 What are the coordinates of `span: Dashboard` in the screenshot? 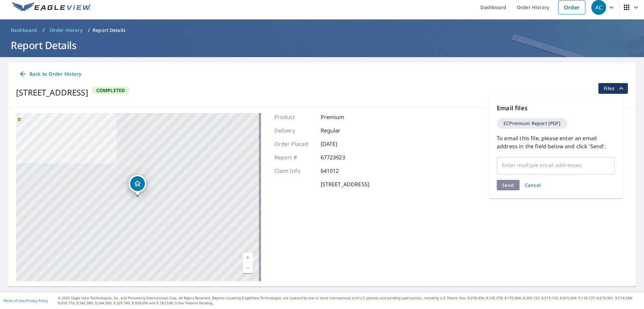 It's located at (24, 30).